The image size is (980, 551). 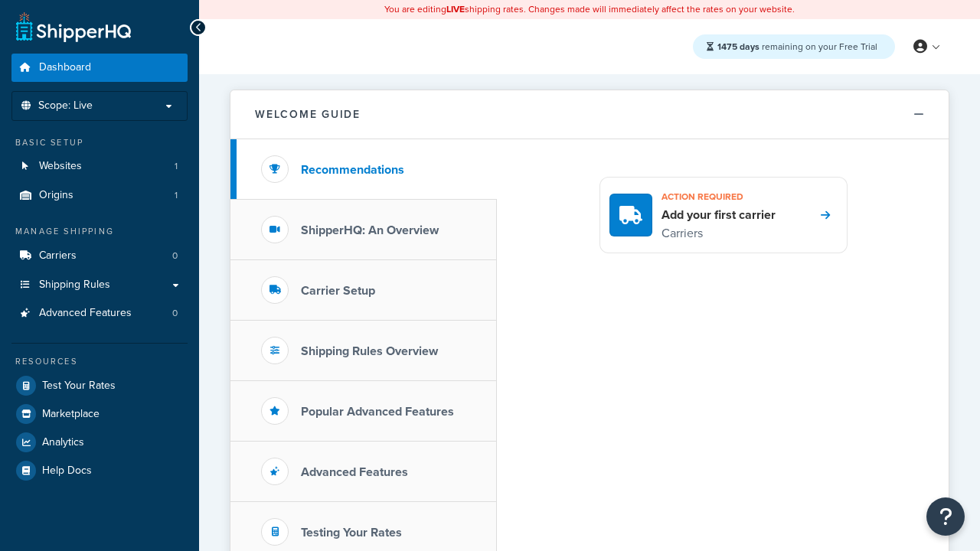 What do you see at coordinates (378, 412) in the screenshot?
I see `h3: Popular Advanced Features` at bounding box center [378, 412].